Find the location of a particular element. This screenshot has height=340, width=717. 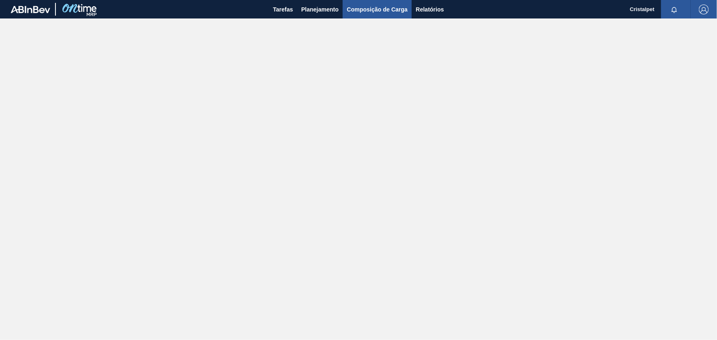

button: Notificações is located at coordinates (674, 9).